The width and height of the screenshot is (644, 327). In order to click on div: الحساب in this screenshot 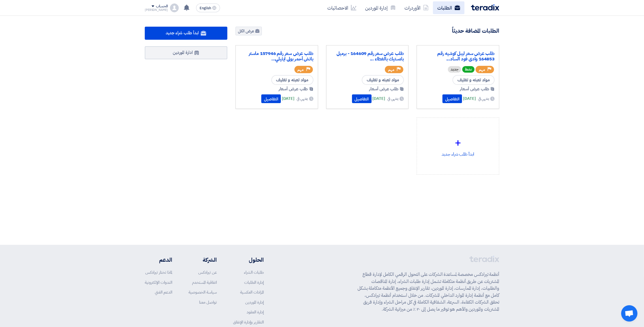, I will do `click(162, 6)`.